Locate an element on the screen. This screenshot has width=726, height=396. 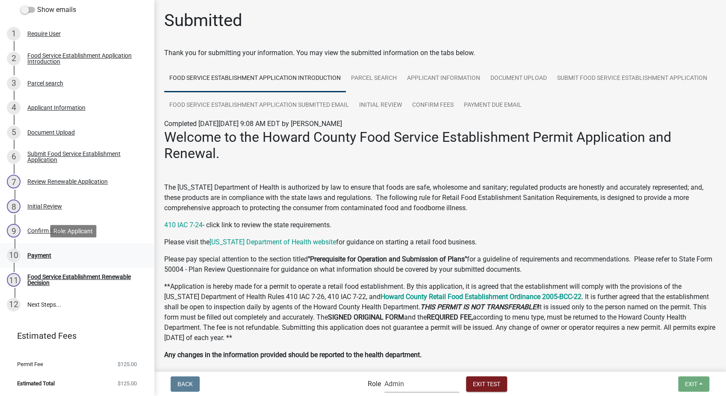
label: Show emails is located at coordinates (48, 10).